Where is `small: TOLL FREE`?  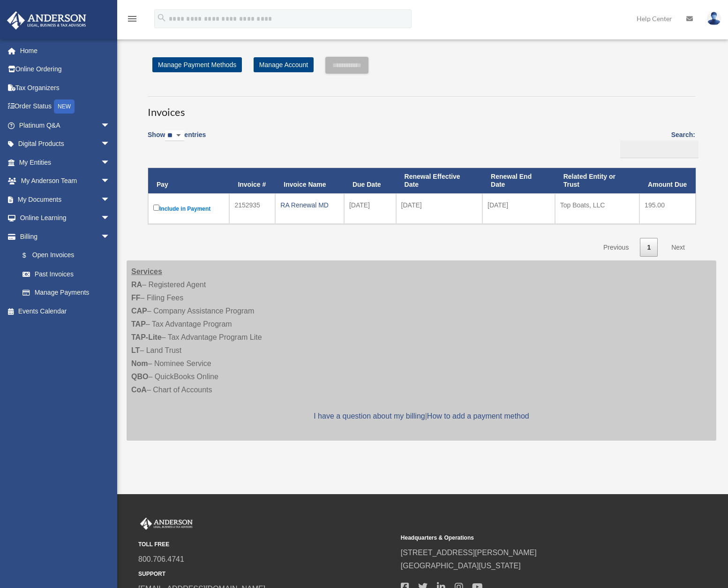
small: TOLL FREE is located at coordinates (266, 544).